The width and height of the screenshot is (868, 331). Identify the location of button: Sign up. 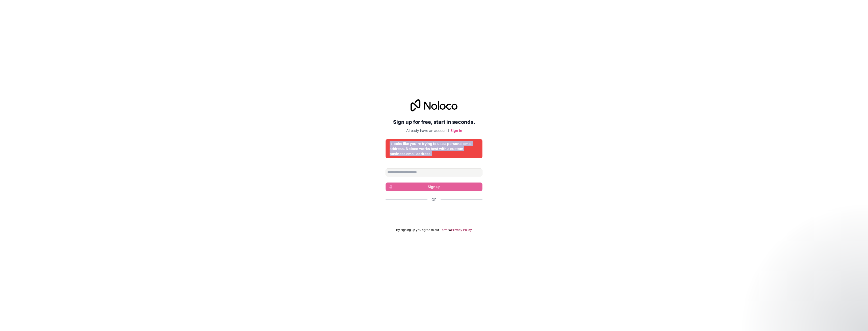
(434, 187).